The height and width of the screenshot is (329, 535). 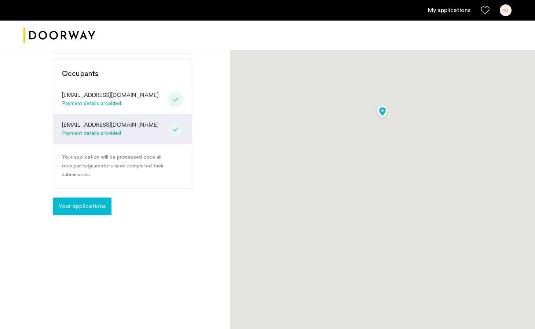 What do you see at coordinates (82, 206) in the screenshot?
I see `cazamio-button: Go to application` at bounding box center [82, 206].